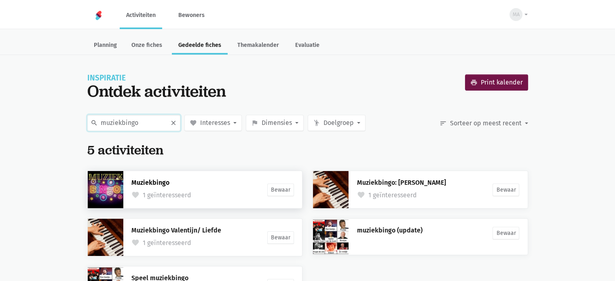 The image size is (615, 281). What do you see at coordinates (156, 91) in the screenshot?
I see `div: Ontdek activiteiten` at bounding box center [156, 91].